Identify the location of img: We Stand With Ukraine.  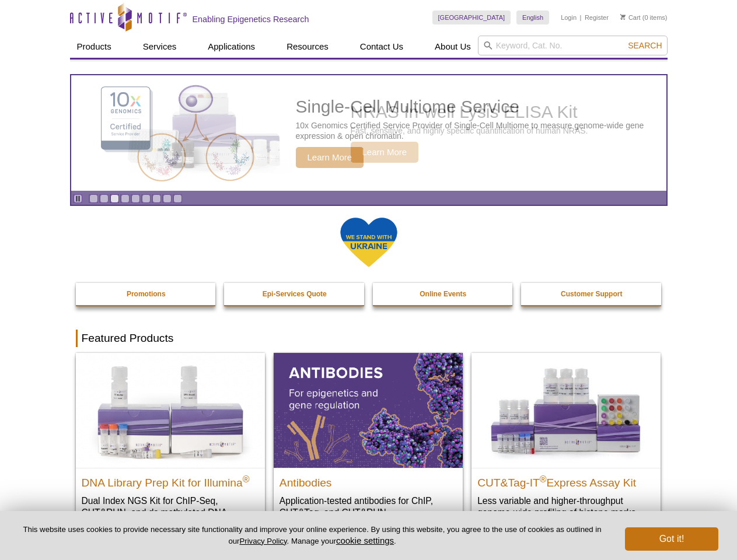
(369, 242).